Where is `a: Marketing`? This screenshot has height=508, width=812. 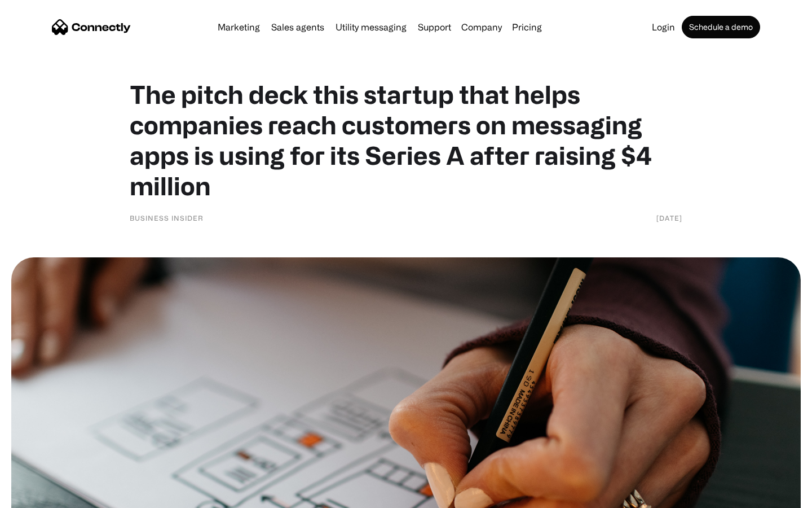 a: Marketing is located at coordinates (239, 27).